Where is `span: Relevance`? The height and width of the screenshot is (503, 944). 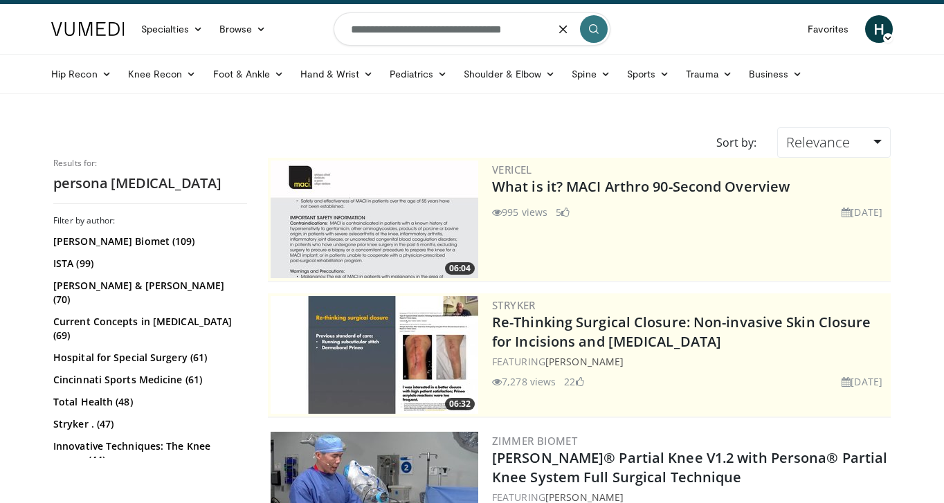
span: Relevance is located at coordinates (818, 142).